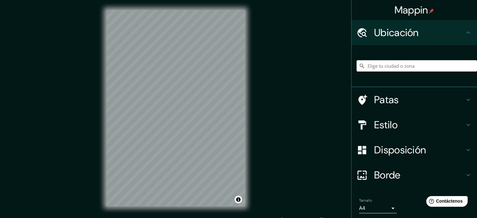 This screenshot has width=477, height=218. I want to click on input: Elige tu ciudad o zona, so click(417, 66).